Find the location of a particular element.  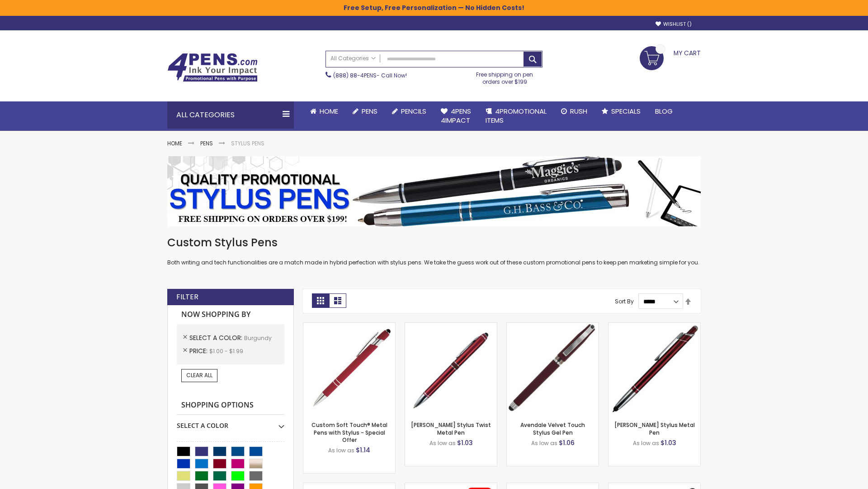

span: $1.14 is located at coordinates (363, 450).